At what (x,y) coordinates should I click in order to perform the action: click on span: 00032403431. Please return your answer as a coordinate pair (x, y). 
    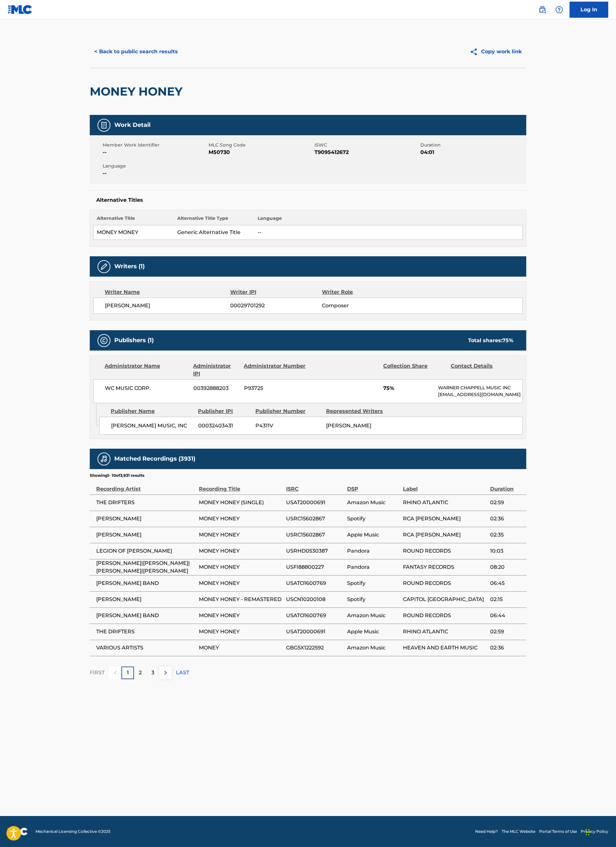
    Looking at the image, I should click on (224, 426).